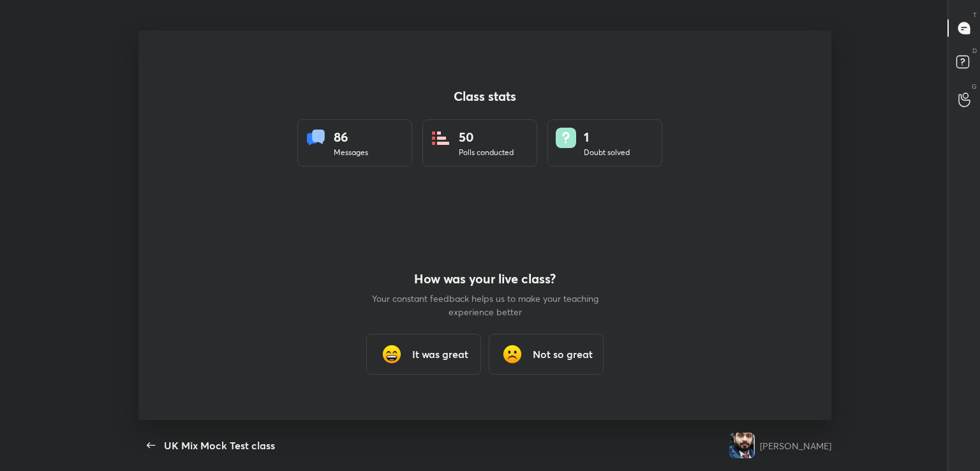 The width and height of the screenshot is (980, 471). What do you see at coordinates (219, 446) in the screenshot?
I see `div: UK Mix Mock Test class` at bounding box center [219, 446].